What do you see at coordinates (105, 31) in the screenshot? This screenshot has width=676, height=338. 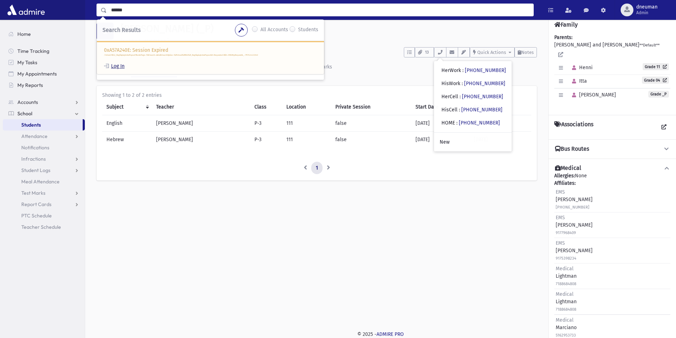 I see `div: Z` at bounding box center [105, 31].